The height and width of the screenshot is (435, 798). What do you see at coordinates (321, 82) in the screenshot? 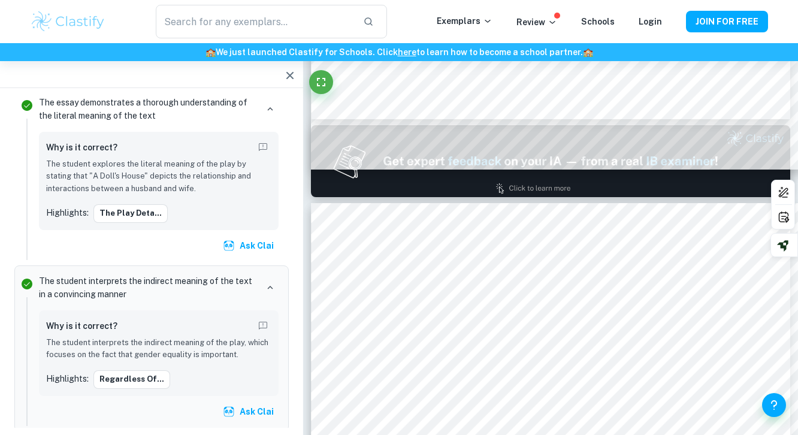
I see `button: Fullscreen` at bounding box center [321, 82].